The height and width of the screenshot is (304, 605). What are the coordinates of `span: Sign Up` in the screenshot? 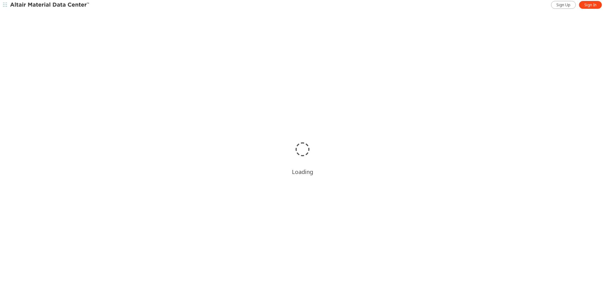 It's located at (563, 5).